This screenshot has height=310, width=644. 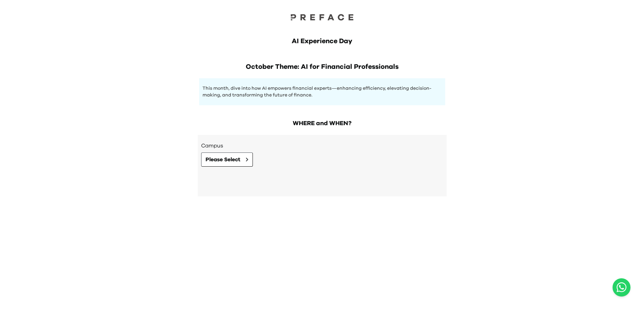 I want to click on span: Please Select, so click(x=223, y=160).